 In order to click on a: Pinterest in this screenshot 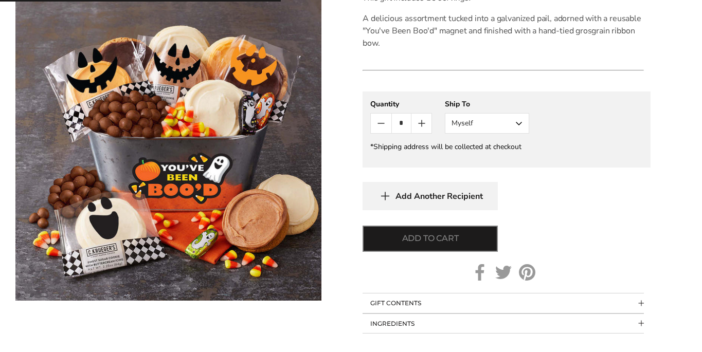, I will do `click(527, 273)`.